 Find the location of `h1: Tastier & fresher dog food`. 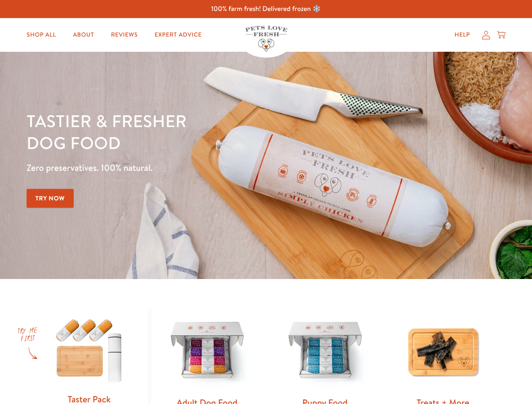

h1: Tastier & fresher dog food is located at coordinates (186, 132).